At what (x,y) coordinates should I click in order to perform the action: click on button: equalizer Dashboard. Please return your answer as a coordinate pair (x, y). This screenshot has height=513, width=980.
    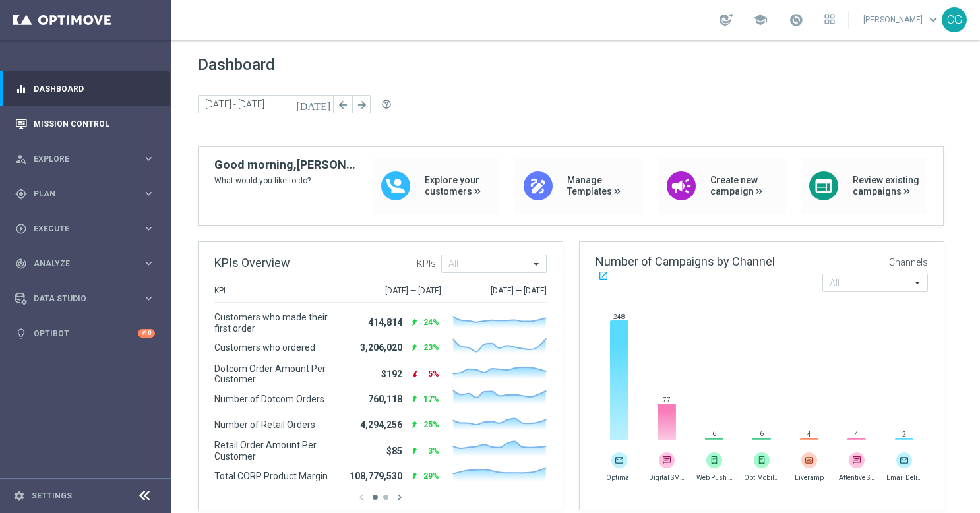
    Looking at the image, I should click on (85, 89).